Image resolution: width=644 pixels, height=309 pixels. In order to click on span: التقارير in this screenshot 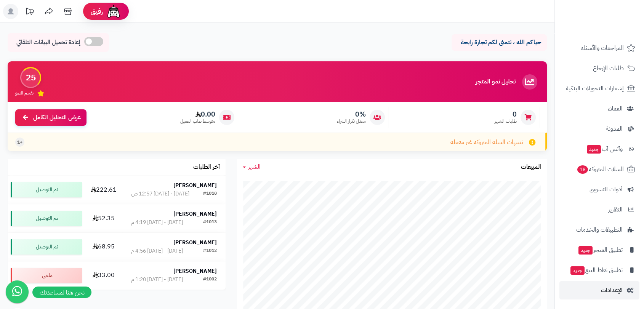, I will do `click(616, 209)`.